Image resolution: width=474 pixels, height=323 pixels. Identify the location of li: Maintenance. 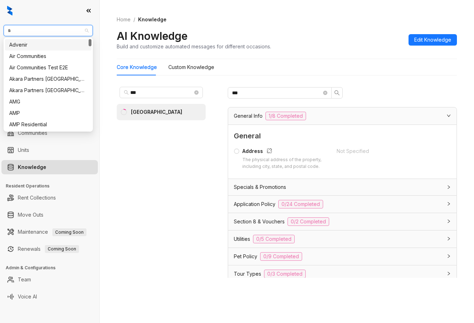
(49, 232).